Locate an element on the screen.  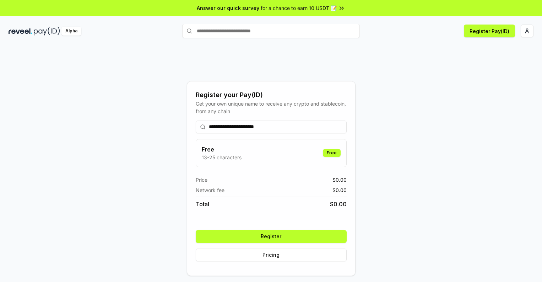
button: Register Pay(ID) is located at coordinates (489, 31).